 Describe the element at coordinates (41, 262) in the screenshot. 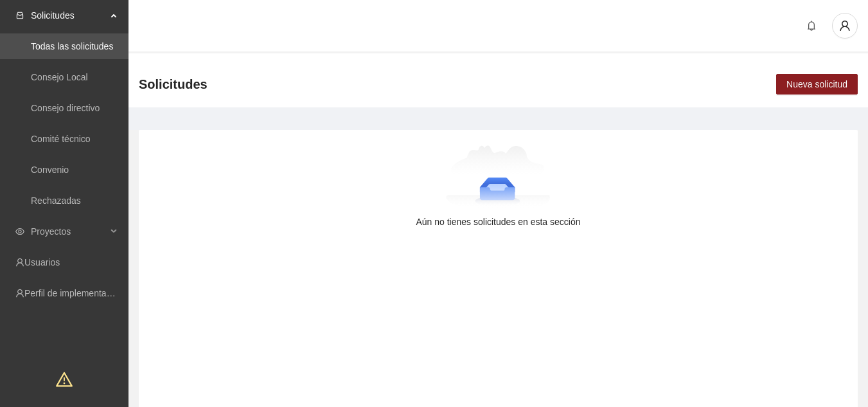

I see `a: Usuarios` at that location.